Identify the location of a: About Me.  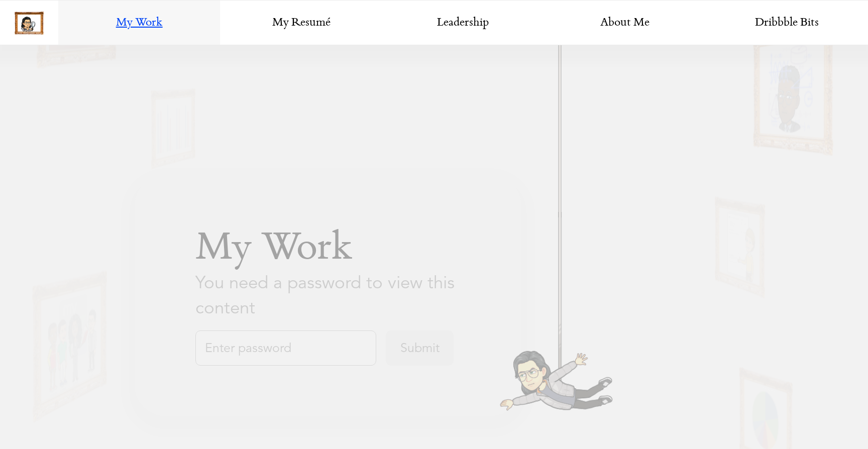
(625, 23).